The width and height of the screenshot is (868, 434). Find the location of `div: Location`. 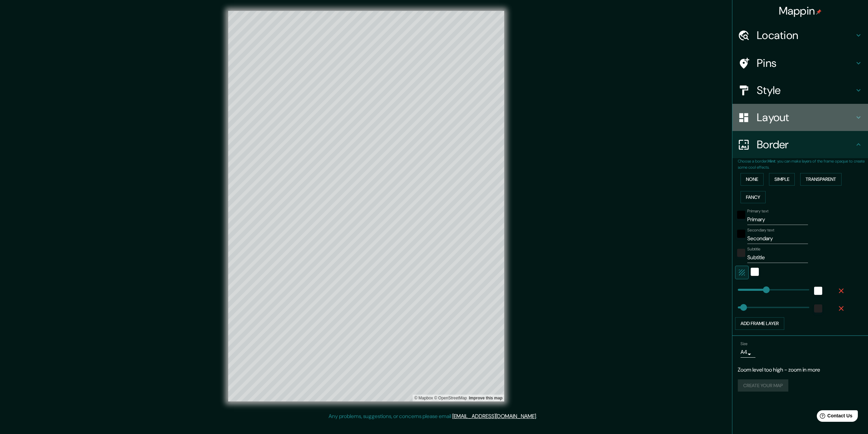

div: Location is located at coordinates (800, 35).